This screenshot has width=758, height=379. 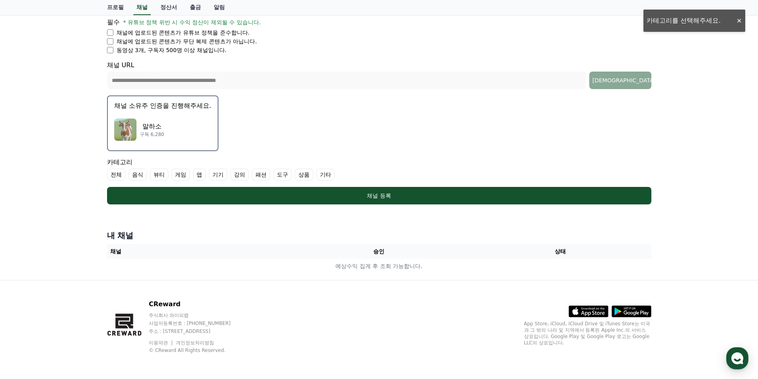 What do you see at coordinates (379, 75) in the screenshot?
I see `div: 채널 URL` at bounding box center [379, 75].